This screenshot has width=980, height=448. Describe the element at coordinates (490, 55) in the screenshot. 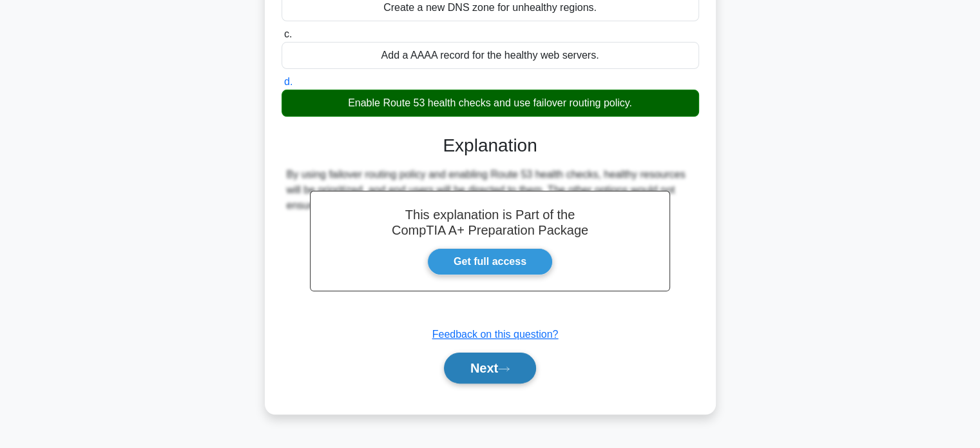

I see `div: Add a AAAA record for the healthy web servers.` at that location.